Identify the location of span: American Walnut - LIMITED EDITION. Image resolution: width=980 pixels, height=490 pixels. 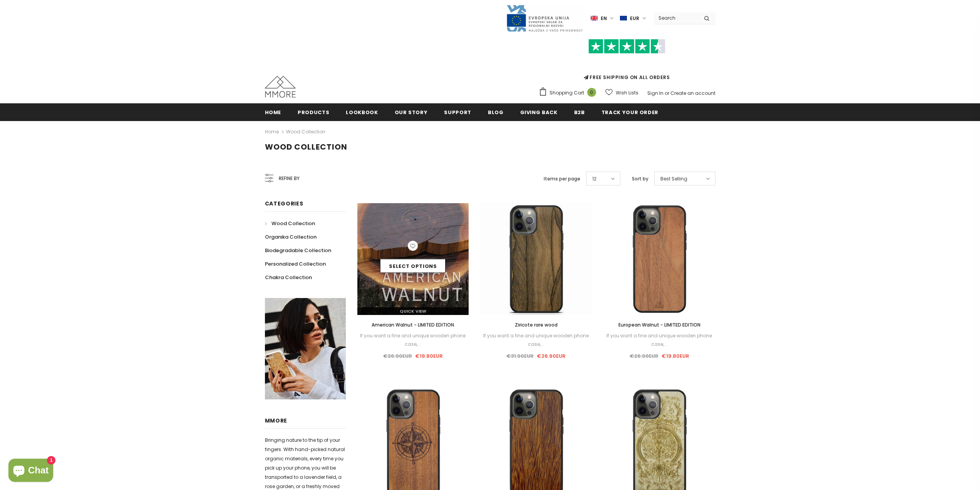
(413, 324).